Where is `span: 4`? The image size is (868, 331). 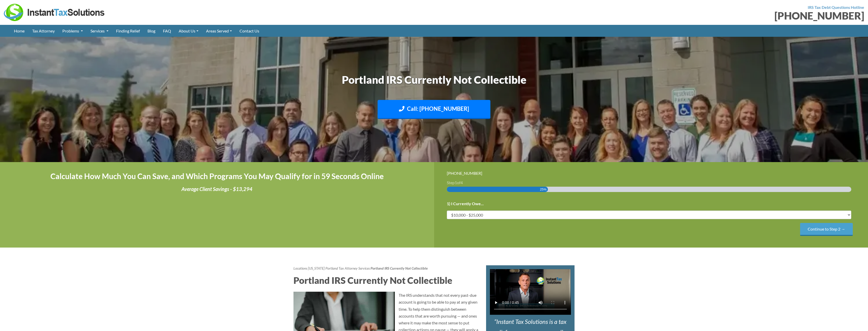 span: 4 is located at coordinates (462, 182).